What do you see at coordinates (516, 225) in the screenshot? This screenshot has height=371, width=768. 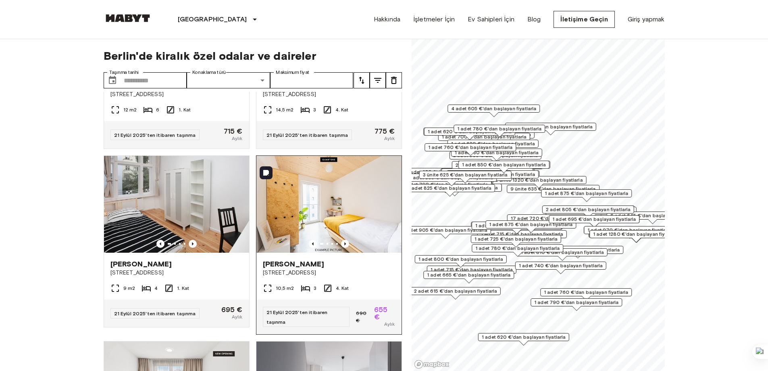 I see `font: 1 adet 835 €'dan başlayan fiyatlarla` at bounding box center [516, 225].